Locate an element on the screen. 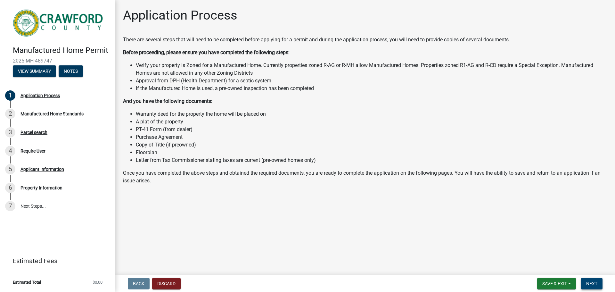 The height and width of the screenshot is (292, 615). div: Manufactured Home Standards is located at coordinates (52, 114).